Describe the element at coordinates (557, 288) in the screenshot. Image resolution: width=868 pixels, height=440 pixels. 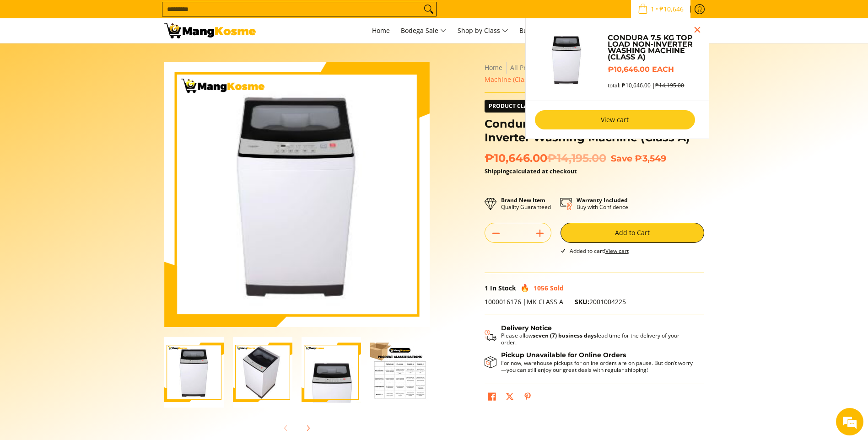
I see `span: Sold` at that location.